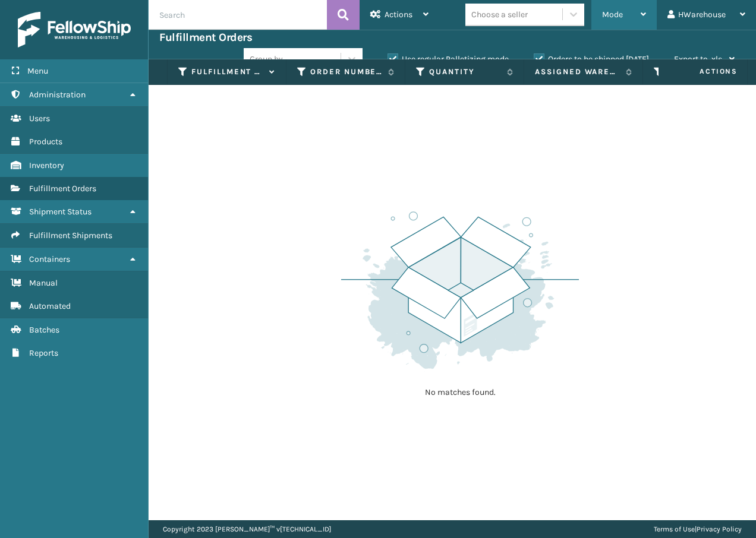 The height and width of the screenshot is (538, 756). What do you see at coordinates (227, 72) in the screenshot?
I see `label: Fulfillment Order Id` at bounding box center [227, 72].